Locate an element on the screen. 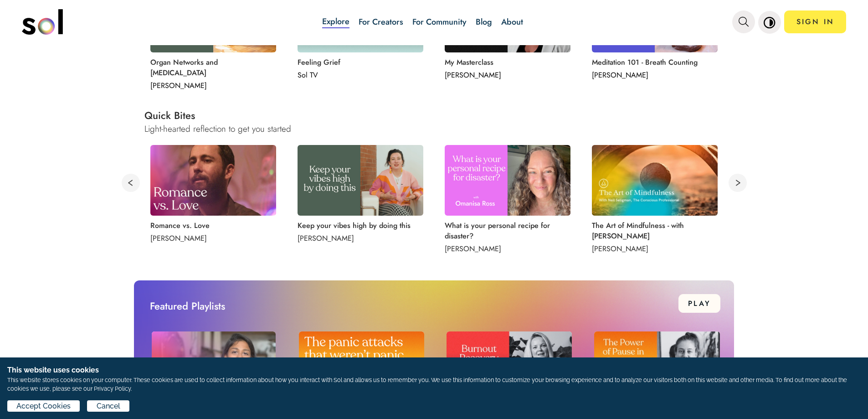  a: For Community is located at coordinates (439, 22).